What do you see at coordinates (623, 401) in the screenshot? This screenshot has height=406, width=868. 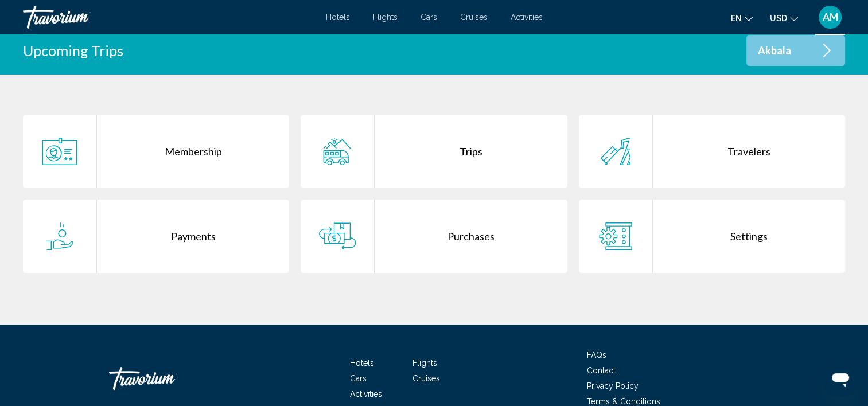 I see `a: Terms & Conditions` at bounding box center [623, 401].